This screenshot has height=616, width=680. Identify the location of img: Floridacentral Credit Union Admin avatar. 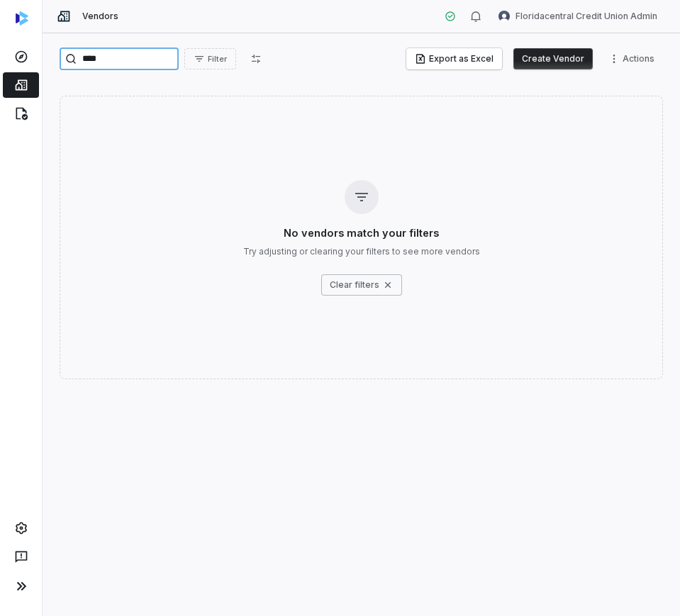
(504, 16).